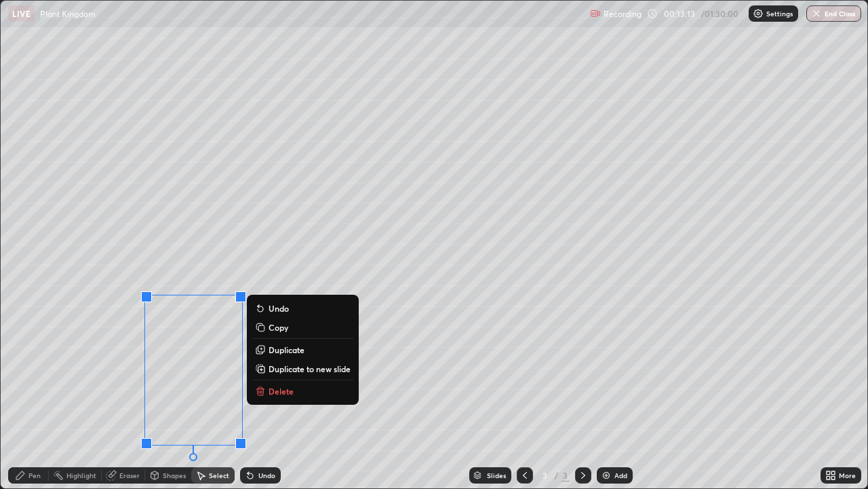 The image size is (868, 489). What do you see at coordinates (817, 13) in the screenshot?
I see `img: end-class-cross` at bounding box center [817, 13].